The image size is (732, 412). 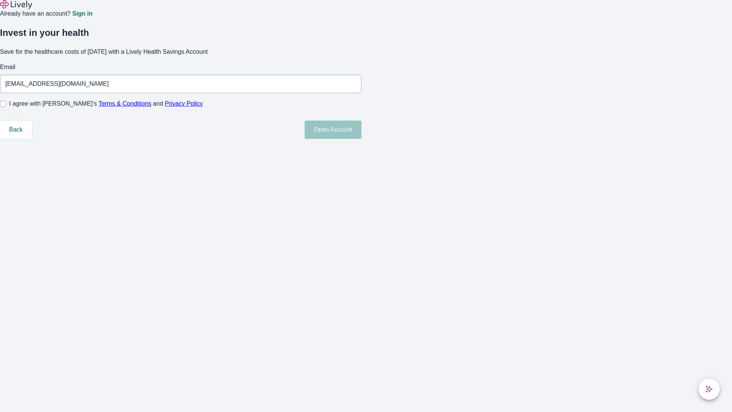 What do you see at coordinates (709, 389) in the screenshot?
I see `button: chat` at bounding box center [709, 389].